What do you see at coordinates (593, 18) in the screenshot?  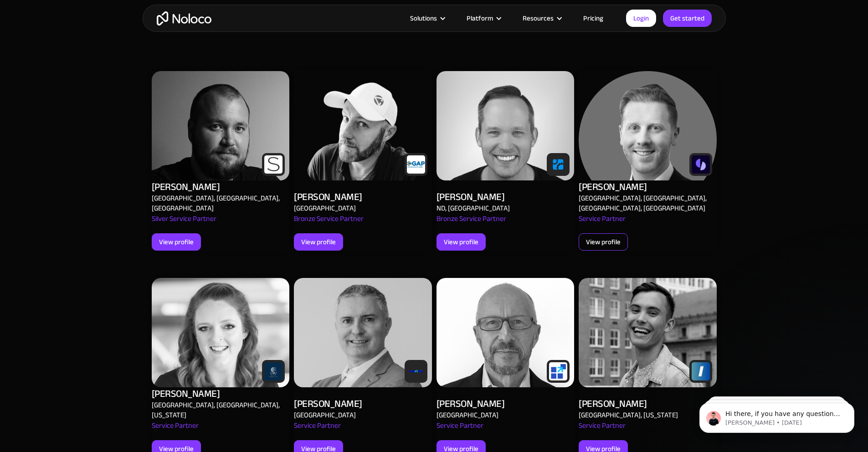 I see `a: Pricing` at bounding box center [593, 18].